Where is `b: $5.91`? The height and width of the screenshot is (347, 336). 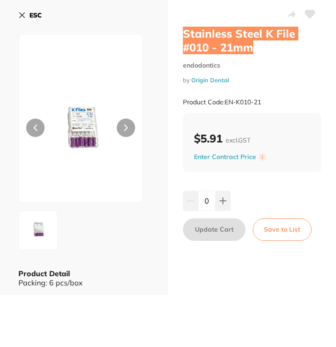 b: $5.91 is located at coordinates (222, 138).